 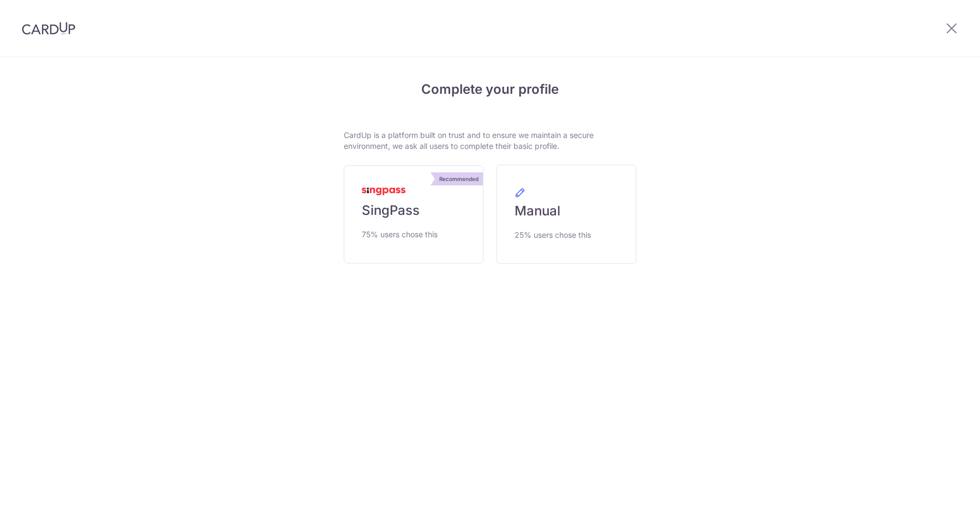 What do you see at coordinates (49, 29) in the screenshot?
I see `img: CardUp` at bounding box center [49, 29].